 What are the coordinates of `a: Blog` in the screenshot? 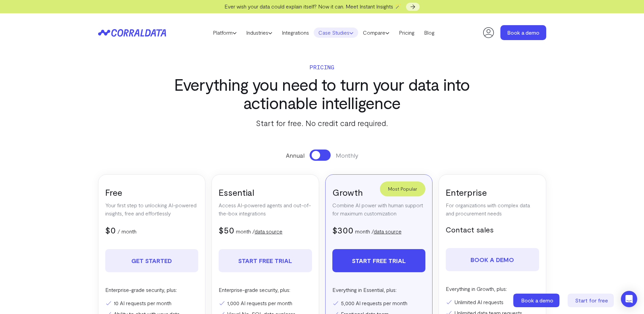 It's located at (429, 33).